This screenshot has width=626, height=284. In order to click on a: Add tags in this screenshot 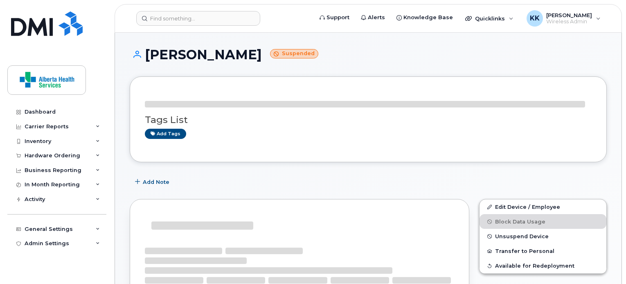, I will do `click(165, 134)`.